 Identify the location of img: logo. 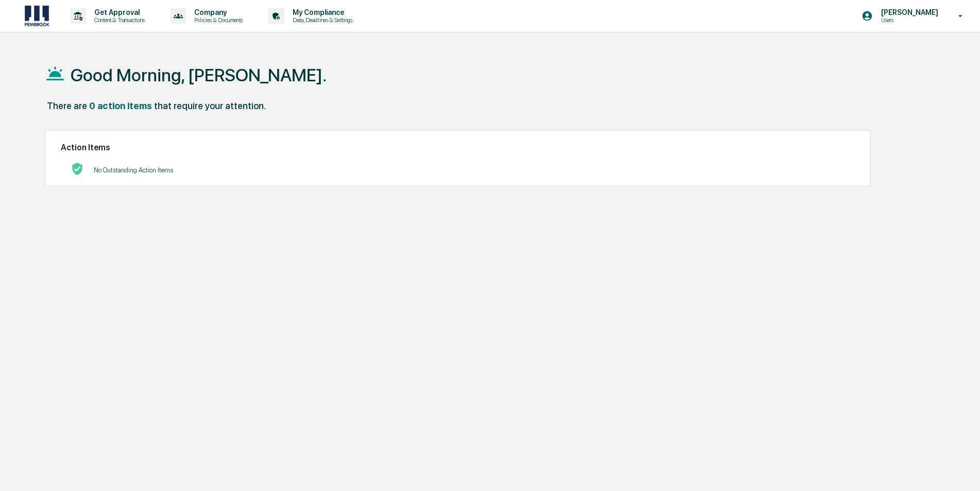
(37, 16).